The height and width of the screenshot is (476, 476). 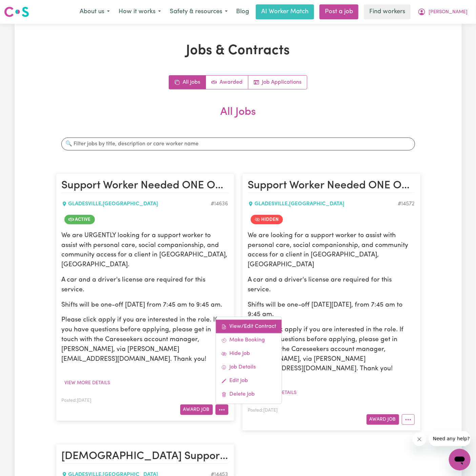 I want to click on p: We are looking for a support worker to assist with personal care, social companionship, and commu..., so click(x=331, y=250).